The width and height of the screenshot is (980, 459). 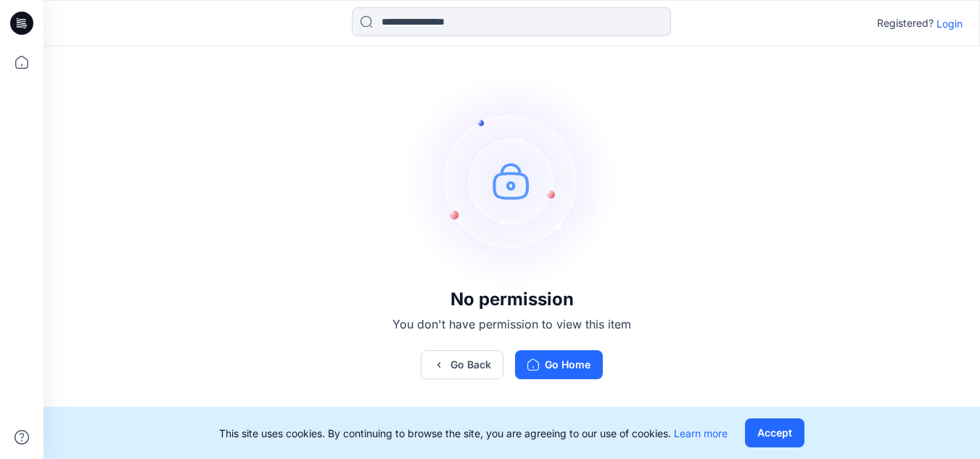 I want to click on p: Login, so click(x=949, y=23).